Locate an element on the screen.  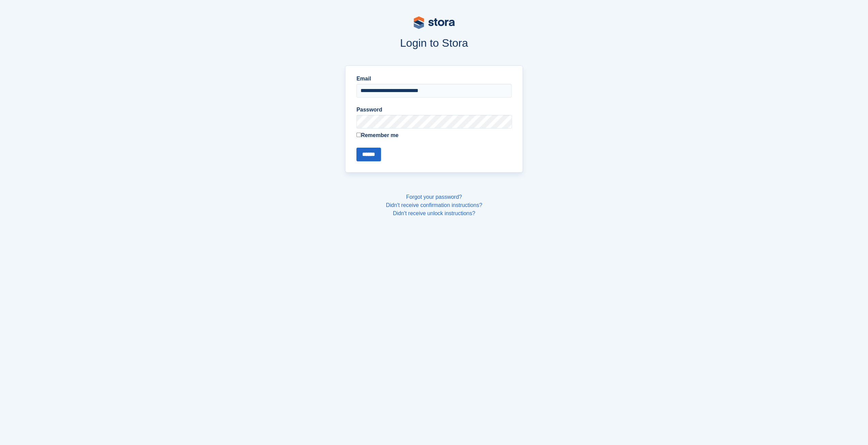
a: Didn't receive confirmation instructions? is located at coordinates (434, 205).